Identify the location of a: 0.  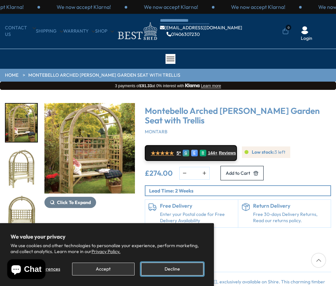
(285, 31).